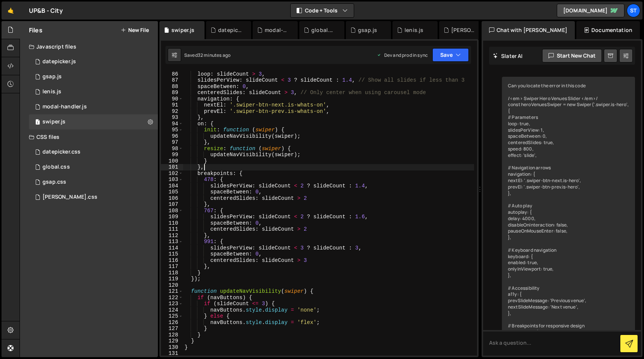 This screenshot has width=644, height=359. I want to click on div: 90, so click(172, 99).